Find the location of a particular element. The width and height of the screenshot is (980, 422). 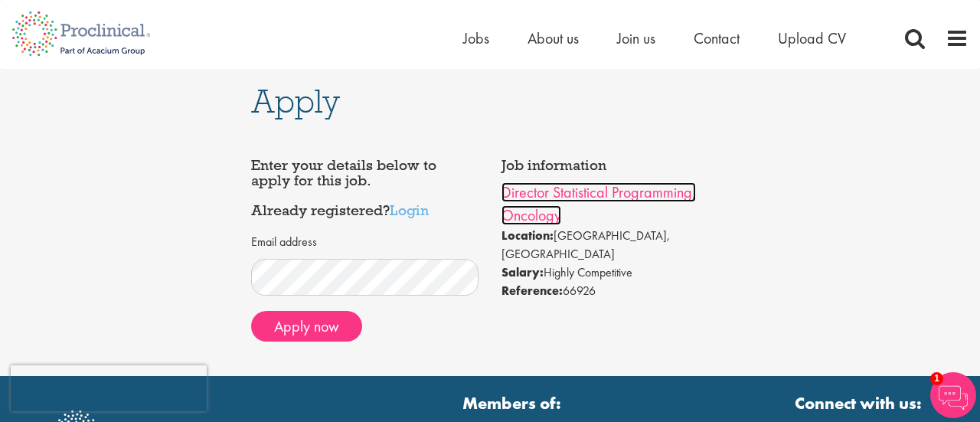

img: Chatbot is located at coordinates (952, 395).